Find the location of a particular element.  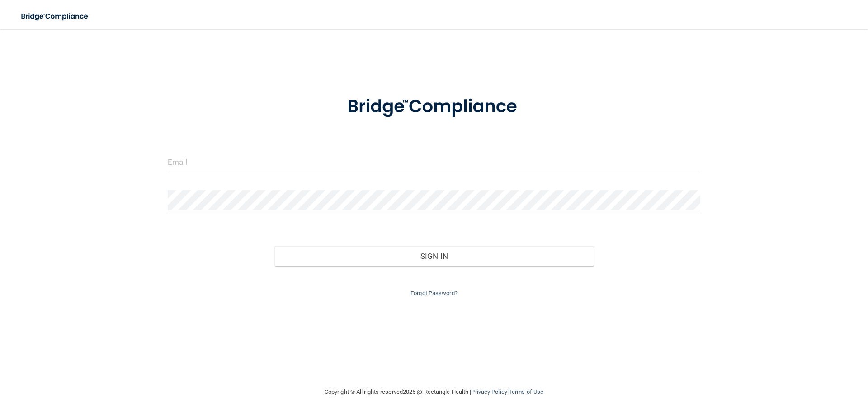

a: Privacy Policy is located at coordinates (489, 392).